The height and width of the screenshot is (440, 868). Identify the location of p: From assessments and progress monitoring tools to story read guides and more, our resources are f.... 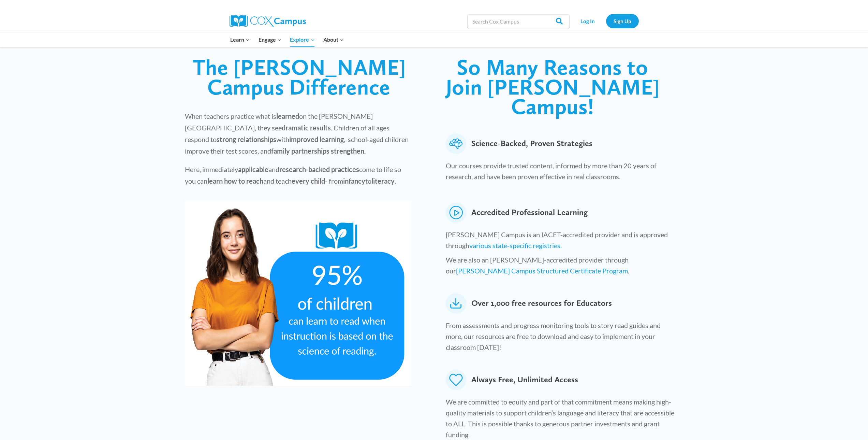
(562, 338).